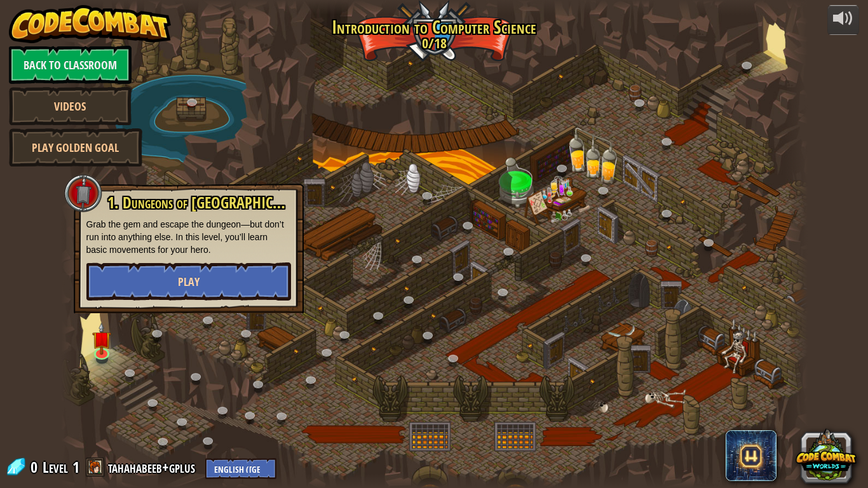  Describe the element at coordinates (76, 467) in the screenshot. I see `span: 1` at that location.